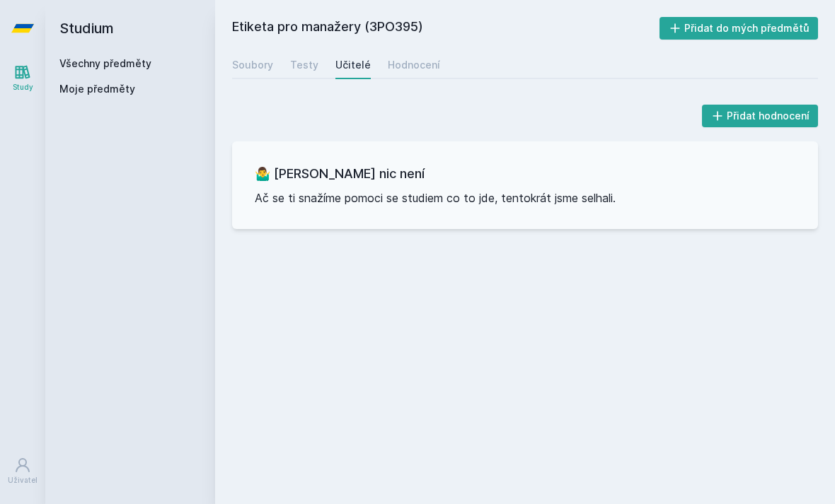  What do you see at coordinates (525, 198) in the screenshot?
I see `p: Ač se ti snažíme pomoci se studiem co to jde, tentokrát jsme selhali.` at bounding box center [525, 198].